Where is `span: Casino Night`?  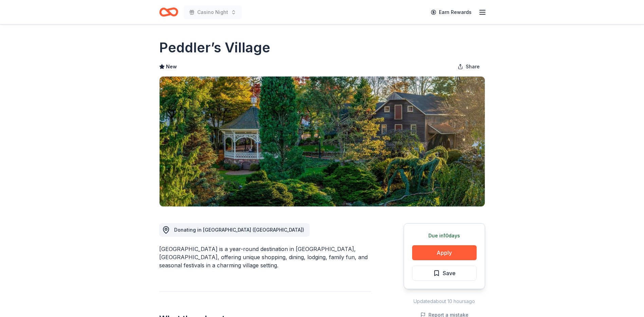 span: Casino Night is located at coordinates (212, 12).